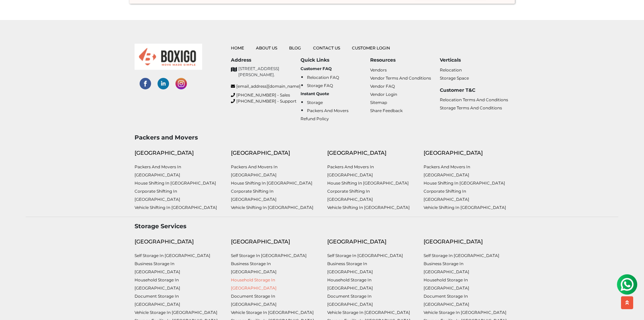 The width and height of the screenshot is (644, 320). Describe the element at coordinates (315, 119) in the screenshot. I see `a: Refund Policy` at that location.